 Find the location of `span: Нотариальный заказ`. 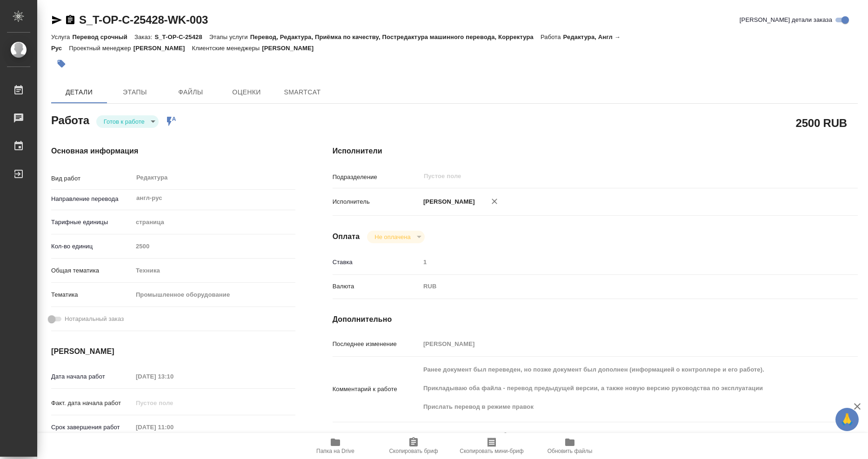

span: Нотариальный заказ is located at coordinates (94, 319).